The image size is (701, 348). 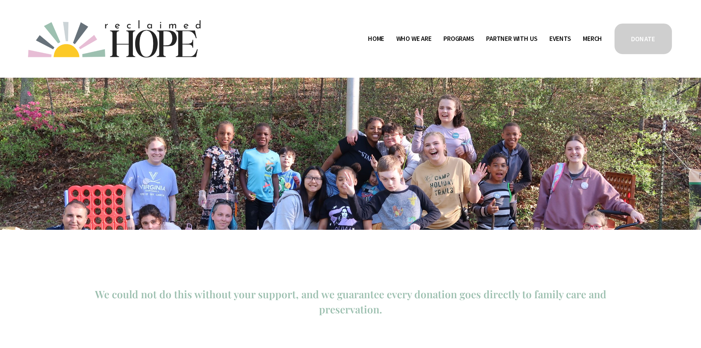 I want to click on a: DONATE, so click(x=644, y=39).